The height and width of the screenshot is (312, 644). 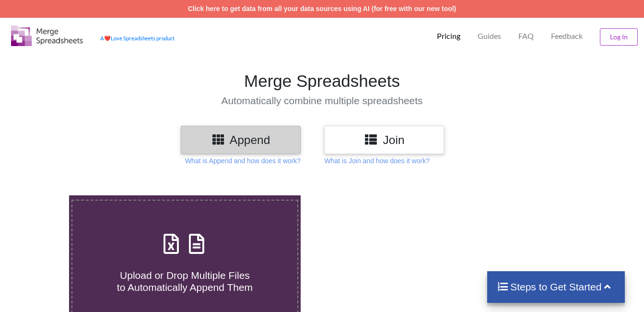 What do you see at coordinates (618, 37) in the screenshot?
I see `button: Log In` at bounding box center [618, 37].